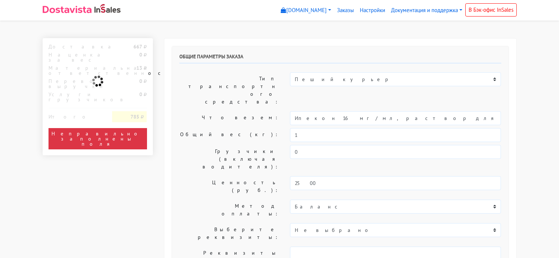  Describe the element at coordinates (229, 210) in the screenshot. I see `label: Метод оплаты:` at that location.